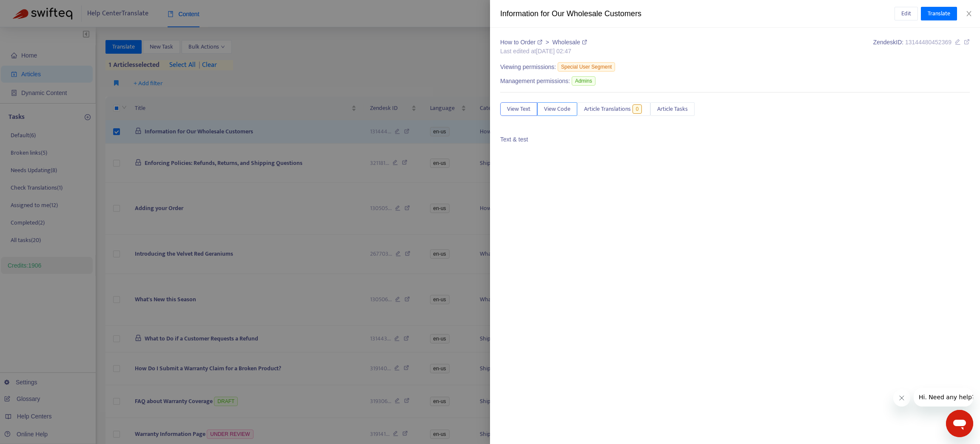 This screenshot has width=980, height=444. Describe the element at coordinates (557, 109) in the screenshot. I see `button: View Code` at that location.